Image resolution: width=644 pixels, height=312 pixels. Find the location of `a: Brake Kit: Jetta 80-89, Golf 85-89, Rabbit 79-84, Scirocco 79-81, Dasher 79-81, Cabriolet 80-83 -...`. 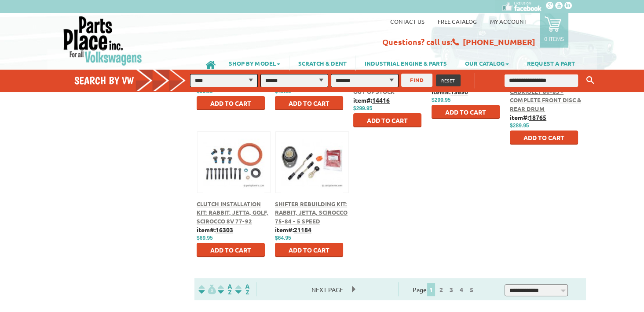

a: Brake Kit: Jetta 80-89, Golf 85-89, Rabbit 79-84, Scirocco 79-81, Dasher 79-81, Cabriolet 80-83 -... is located at coordinates (545, 83).